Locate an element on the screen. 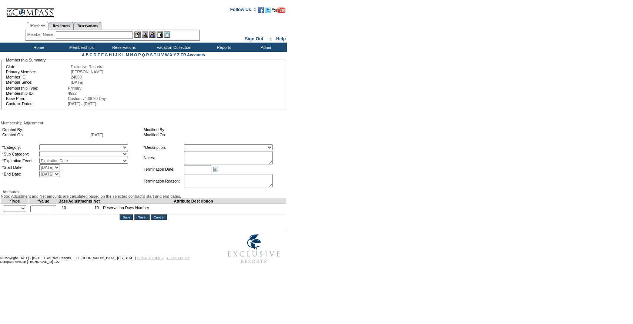 Image resolution: width=633 pixels, height=324 pixels. td: Admin is located at coordinates (265, 47).